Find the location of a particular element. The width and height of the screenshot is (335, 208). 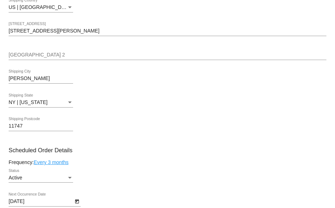

button: Open calendar is located at coordinates (77, 201).